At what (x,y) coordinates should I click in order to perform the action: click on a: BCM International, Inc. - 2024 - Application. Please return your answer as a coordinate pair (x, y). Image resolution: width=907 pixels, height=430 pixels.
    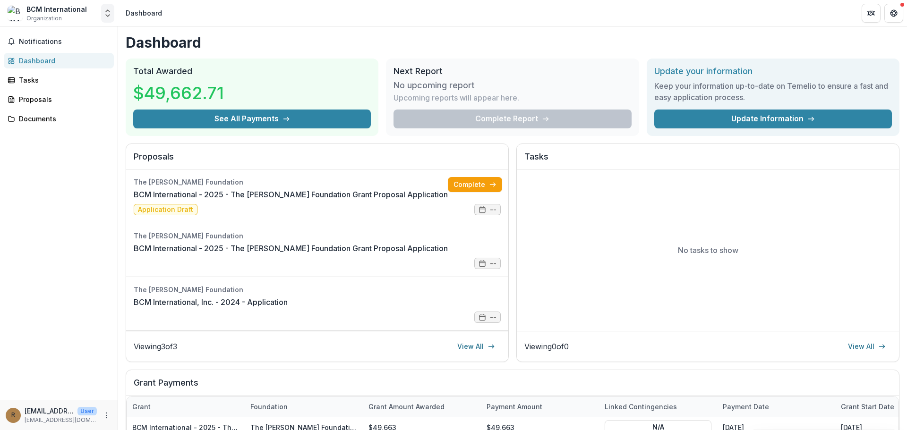
    Looking at the image, I should click on (211, 302).